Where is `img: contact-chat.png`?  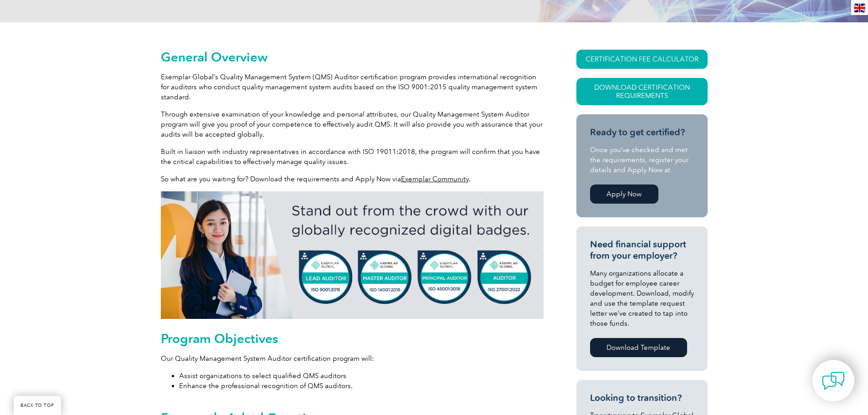
img: contact-chat.png is located at coordinates (833, 381).